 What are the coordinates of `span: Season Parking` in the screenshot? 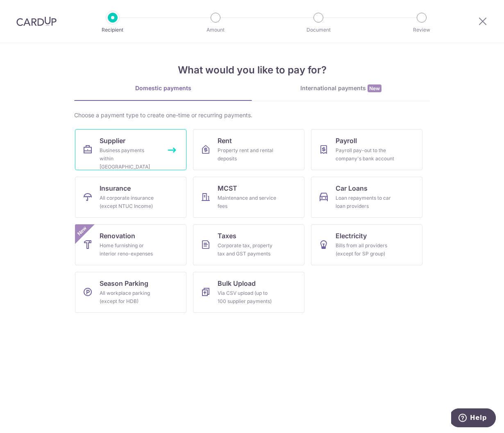 It's located at (124, 284).